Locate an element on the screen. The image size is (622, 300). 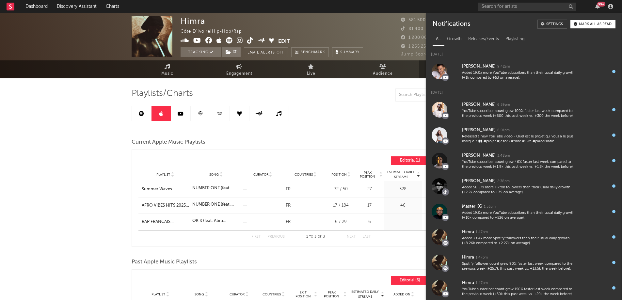
div: 2:38pm is located at coordinates (503, 181).